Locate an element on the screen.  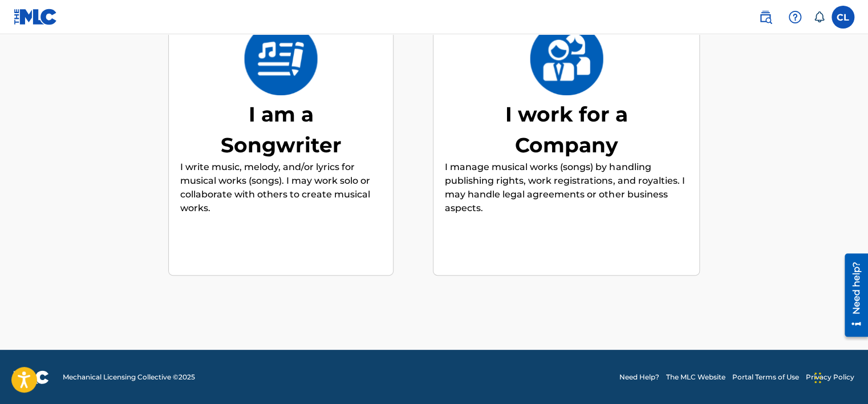
div: Help is located at coordinates (795, 17).